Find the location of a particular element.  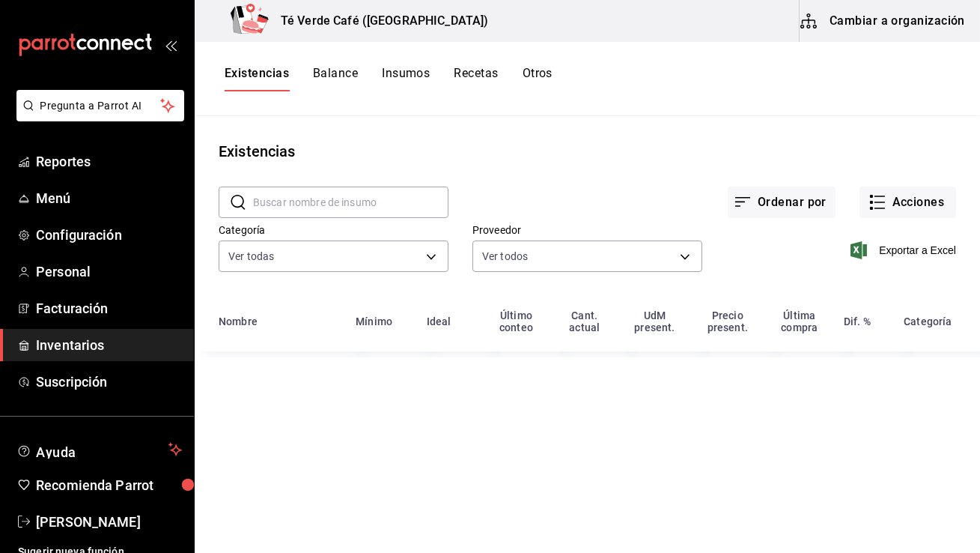

button: Insumos is located at coordinates (406, 79).